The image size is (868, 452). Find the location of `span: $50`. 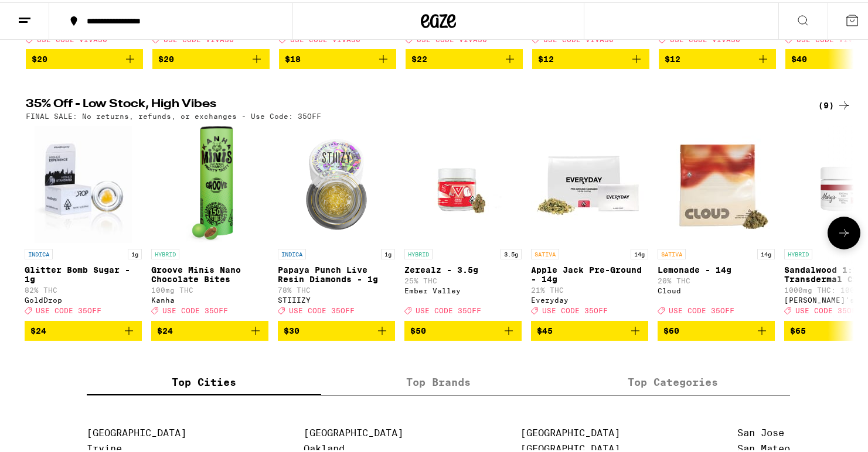

span: $50 is located at coordinates (418, 329).